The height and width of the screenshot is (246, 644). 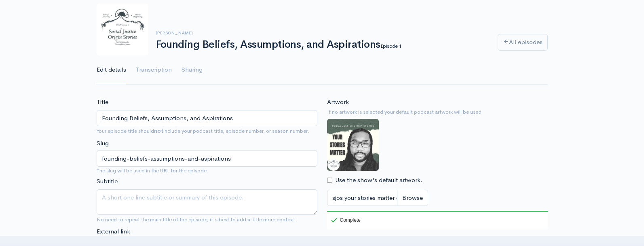 What do you see at coordinates (203, 131) in the screenshot?
I see `small: Your episode title should include your podcast title, episode number, or season number.` at bounding box center [203, 131].